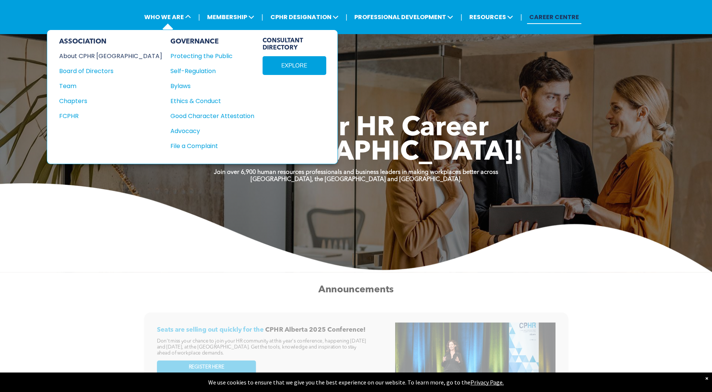 This screenshot has width=712, height=392. What do you see at coordinates (111, 101) in the screenshot?
I see `a: Chapters` at bounding box center [111, 101].